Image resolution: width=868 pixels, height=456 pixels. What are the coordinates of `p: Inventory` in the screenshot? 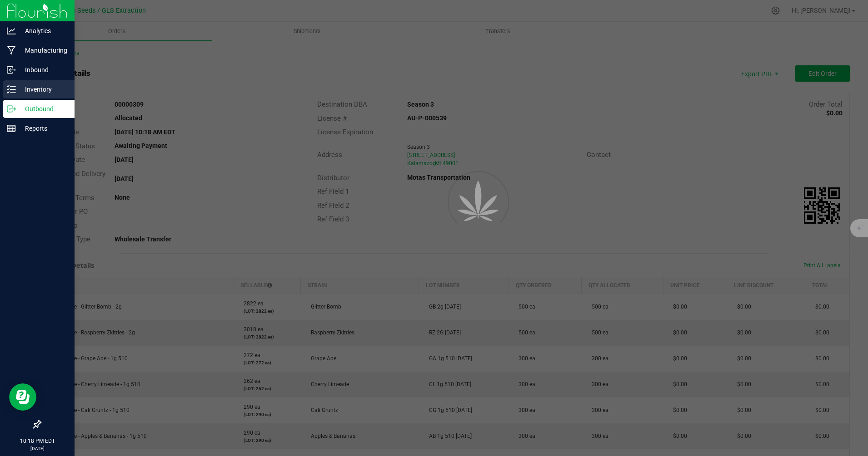 It's located at (43, 89).